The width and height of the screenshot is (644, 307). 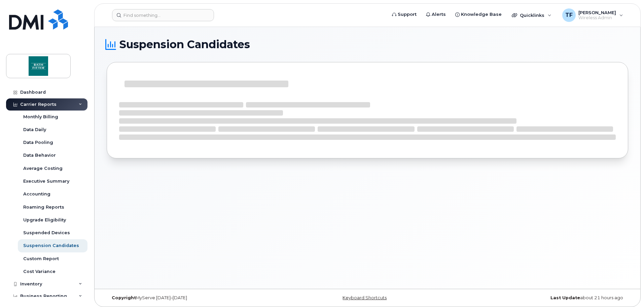 I want to click on span: Suspension Candidates, so click(x=185, y=44).